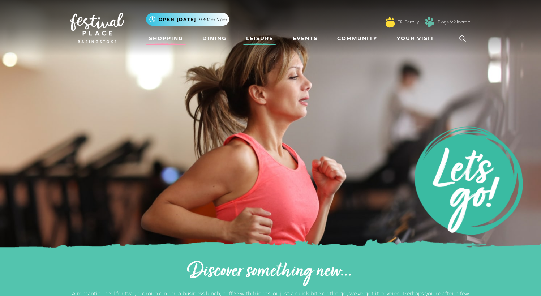  Describe the element at coordinates (408, 22) in the screenshot. I see `a: FP Family` at that location.